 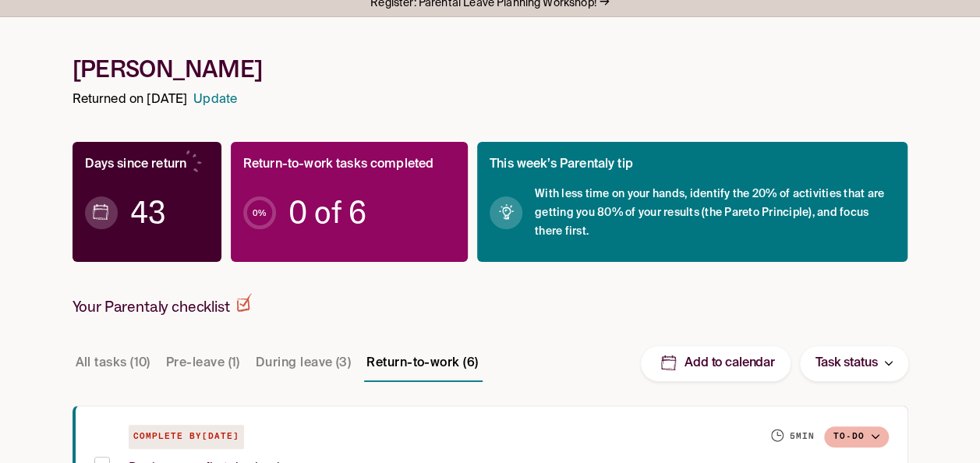 I want to click on h6: 5 min, so click(x=802, y=437).